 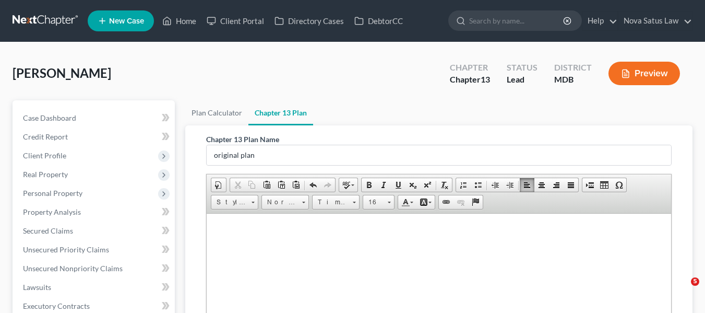 I want to click on a: Remove Format, so click(x=445, y=185).